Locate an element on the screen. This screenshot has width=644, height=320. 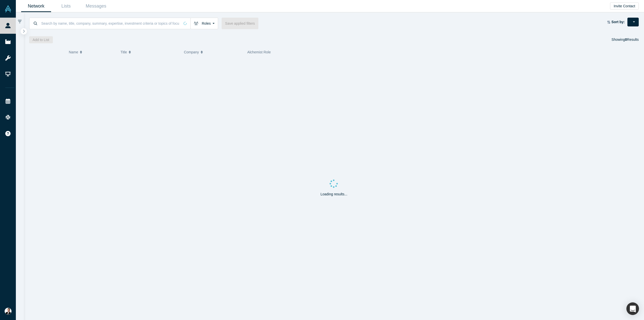
a: Network is located at coordinates (36, 6).